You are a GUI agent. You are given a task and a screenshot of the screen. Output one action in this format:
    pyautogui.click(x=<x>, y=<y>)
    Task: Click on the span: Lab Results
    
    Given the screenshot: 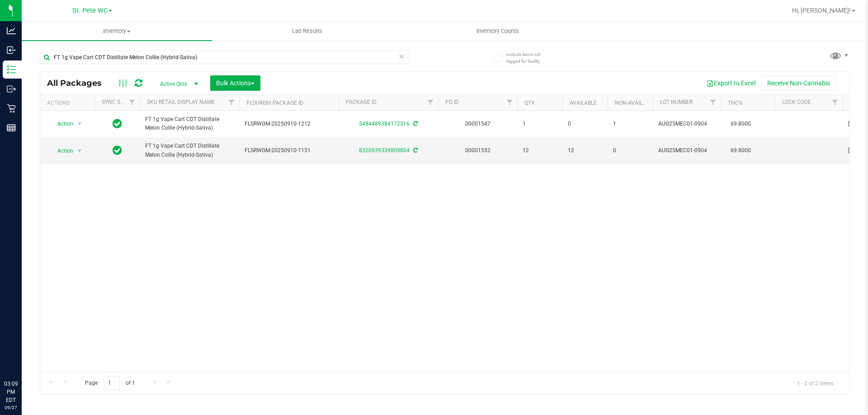 What is the action you would take?
    pyautogui.click(x=307, y=31)
    